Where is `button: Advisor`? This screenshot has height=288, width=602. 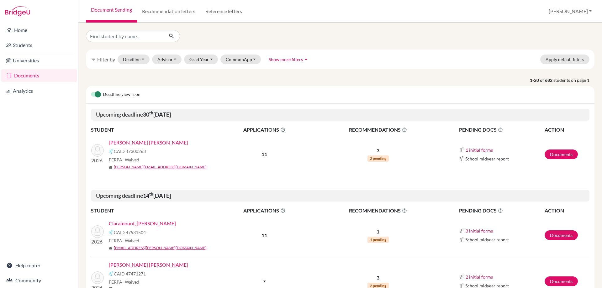 button: Advisor is located at coordinates (167, 59).